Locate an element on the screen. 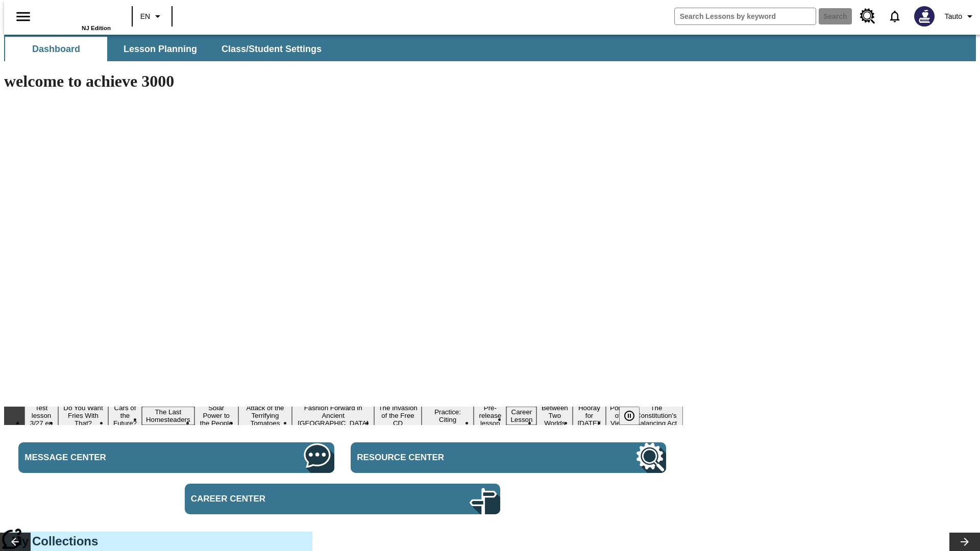 Image resolution: width=980 pixels, height=551 pixels. button: Slide 10 Pre-release lesson is located at coordinates (490, 415).